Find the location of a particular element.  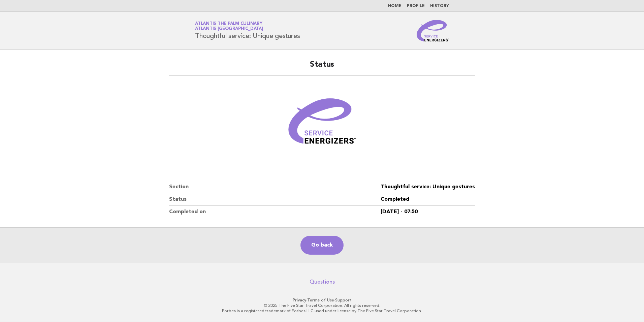

dd: Completed is located at coordinates (428, 199).